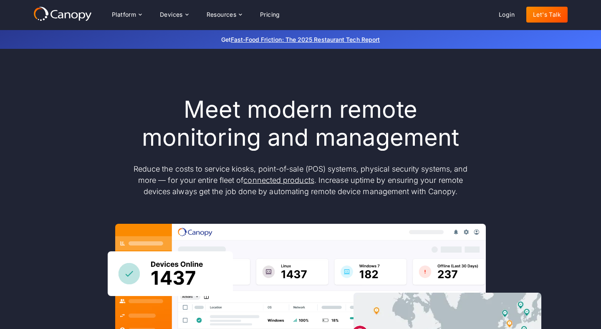  I want to click on a: Fast-Food Friction: The 2025 Restaurant Tech Report, so click(305, 39).